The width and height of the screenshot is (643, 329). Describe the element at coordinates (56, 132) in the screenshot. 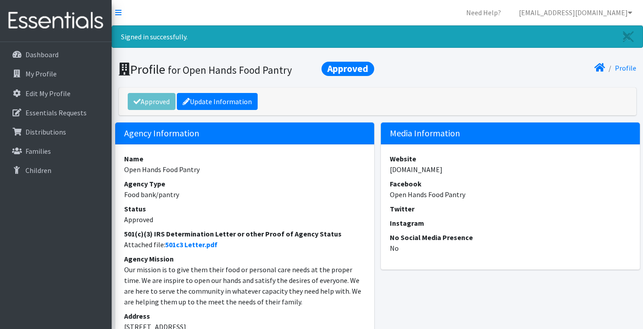

I see `a: Distributions` at that location.